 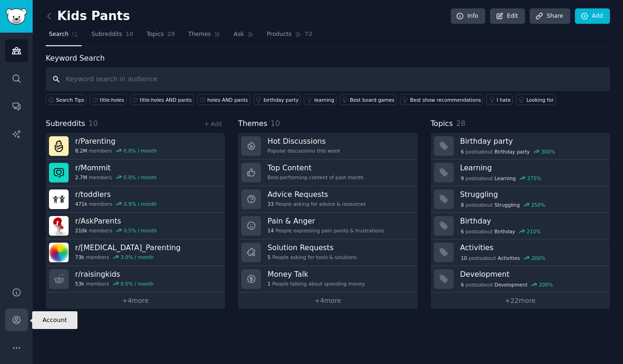 I want to click on span: 9, so click(x=462, y=178).